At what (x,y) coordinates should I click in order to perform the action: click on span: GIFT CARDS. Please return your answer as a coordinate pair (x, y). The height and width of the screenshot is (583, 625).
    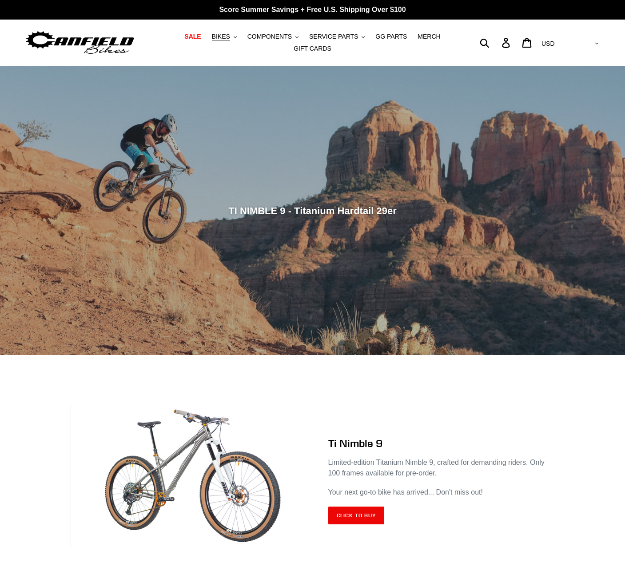
    Looking at the image, I should click on (313, 48).